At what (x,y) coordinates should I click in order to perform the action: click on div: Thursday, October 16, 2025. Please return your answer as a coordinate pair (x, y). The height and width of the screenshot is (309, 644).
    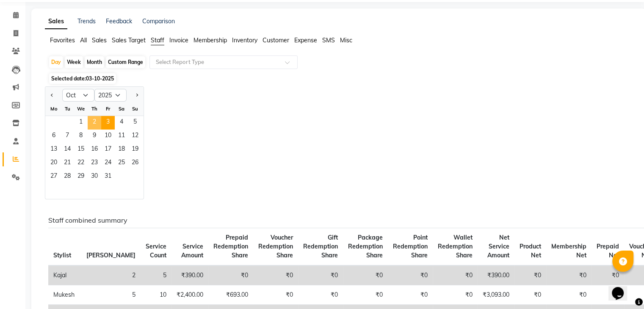
    Looking at the image, I should click on (94, 150).